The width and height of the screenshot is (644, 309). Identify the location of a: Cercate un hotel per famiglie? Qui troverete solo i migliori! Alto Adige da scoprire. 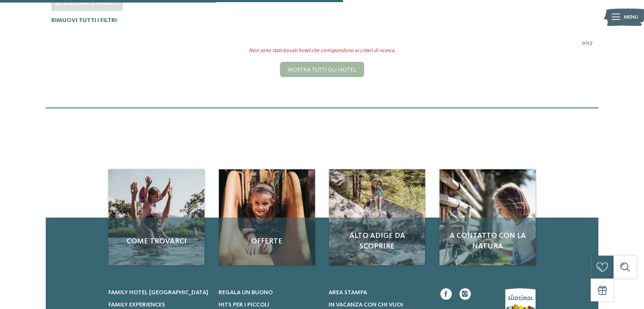
(377, 217).